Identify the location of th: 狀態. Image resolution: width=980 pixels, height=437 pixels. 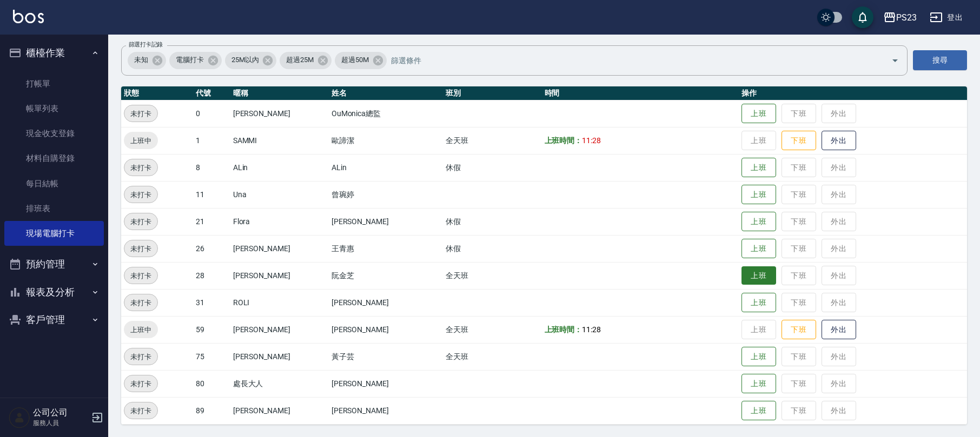
(157, 93).